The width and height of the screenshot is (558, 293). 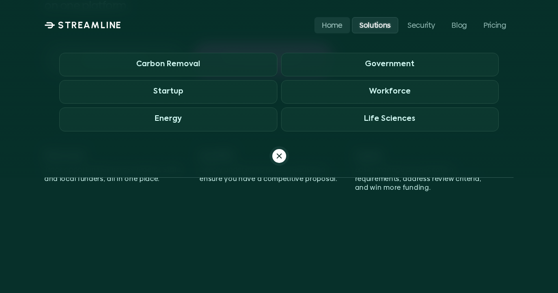 I want to click on p: STREAMLINE, so click(x=90, y=25).